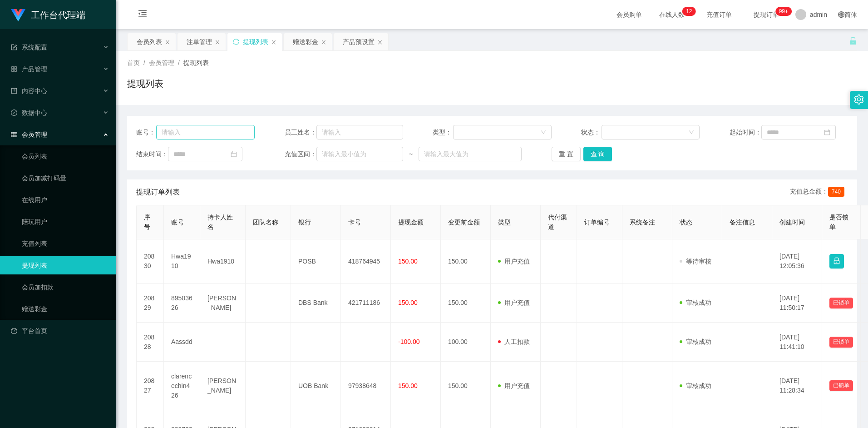 The image size is (868, 428). What do you see at coordinates (220, 222) in the screenshot?
I see `span: 持卡人姓名` at bounding box center [220, 222].